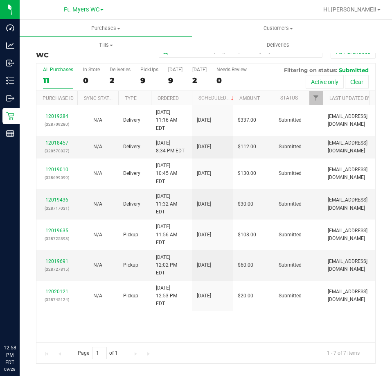 Image resolution: width=392 pixels, height=376 pixels. Describe the element at coordinates (232, 70) in the screenshot. I see `div: Needs Review` at that location.